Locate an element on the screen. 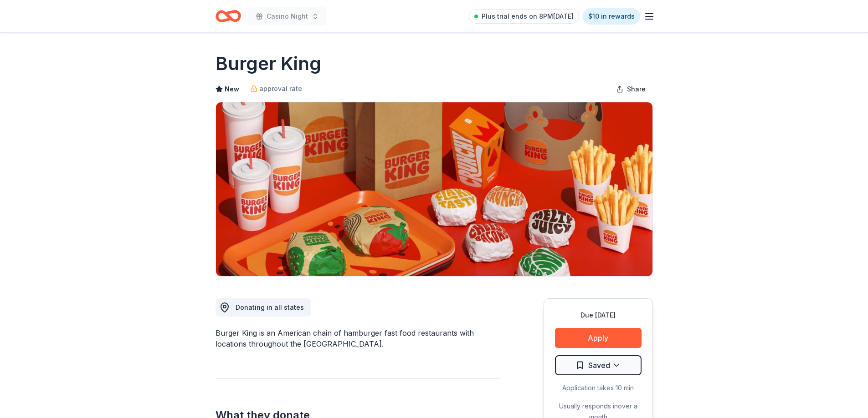  img: Image for Burger King is located at coordinates (434, 190).